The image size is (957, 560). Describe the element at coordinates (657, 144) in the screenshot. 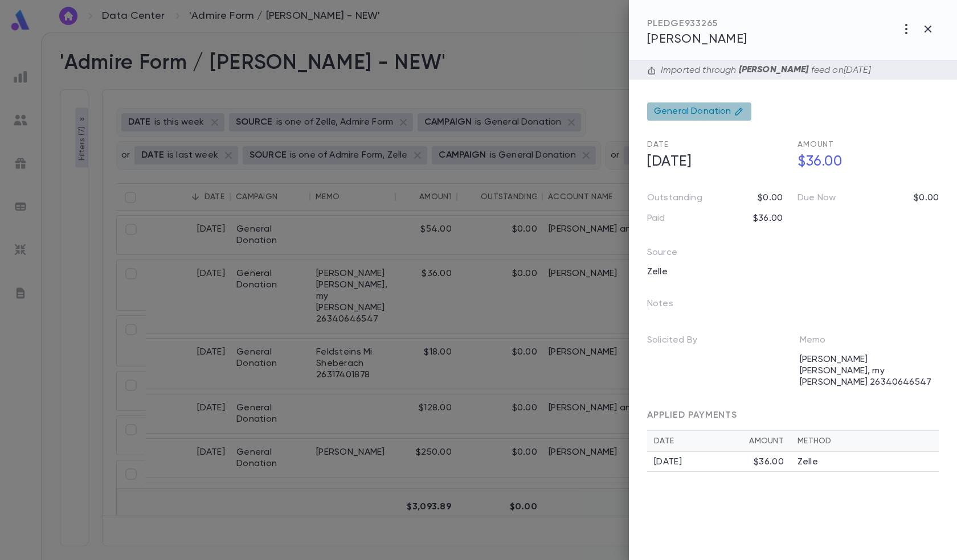

I see `span: Date` at that location.